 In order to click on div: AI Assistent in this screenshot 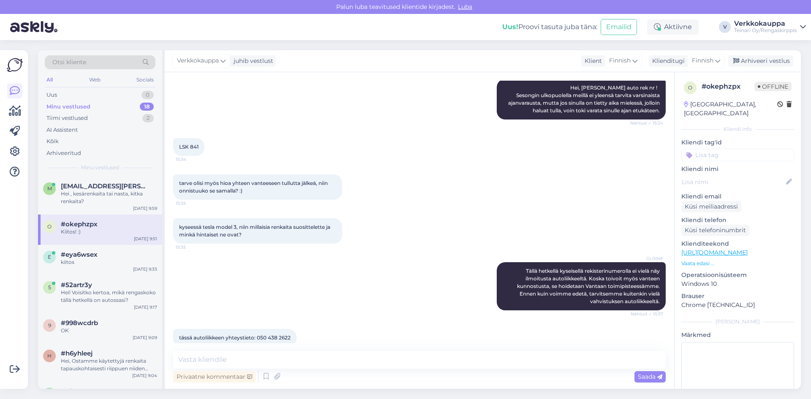, I will do `click(62, 130)`.